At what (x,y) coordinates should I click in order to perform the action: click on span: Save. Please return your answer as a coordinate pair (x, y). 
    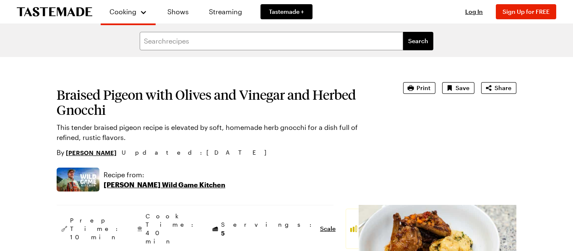
    Looking at the image, I should click on (462, 88).